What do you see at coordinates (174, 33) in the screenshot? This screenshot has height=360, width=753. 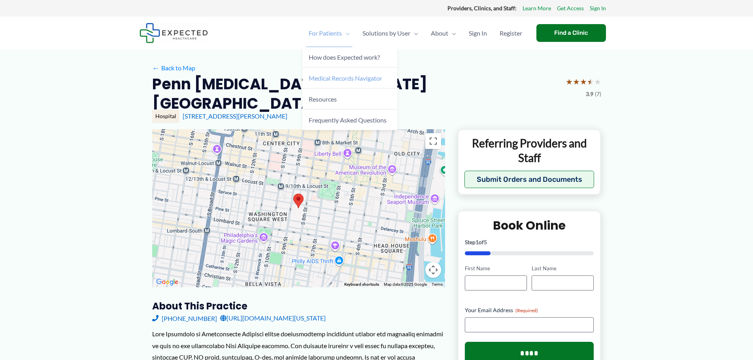 I see `img: Expected Healthcare Logo - side, dark font, small` at bounding box center [174, 33].